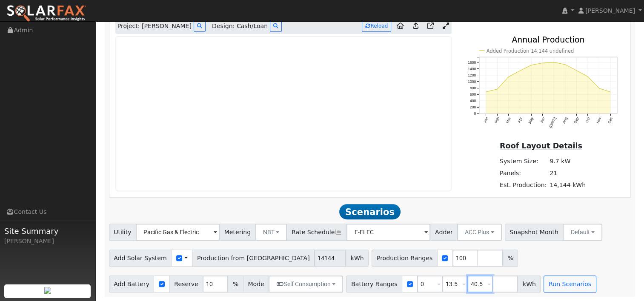  What do you see at coordinates (507, 120) in the screenshot?
I see `text: Mar` at bounding box center [507, 120].